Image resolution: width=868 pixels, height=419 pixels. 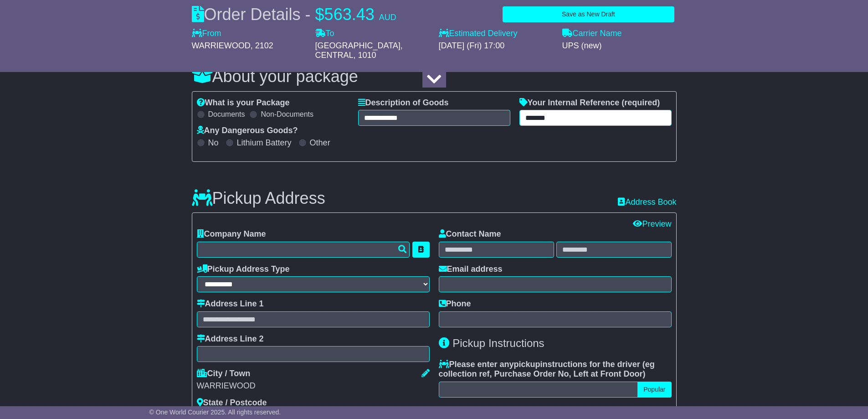 What do you see at coordinates (470, 269) in the screenshot?
I see `label: Email address` at bounding box center [470, 269].